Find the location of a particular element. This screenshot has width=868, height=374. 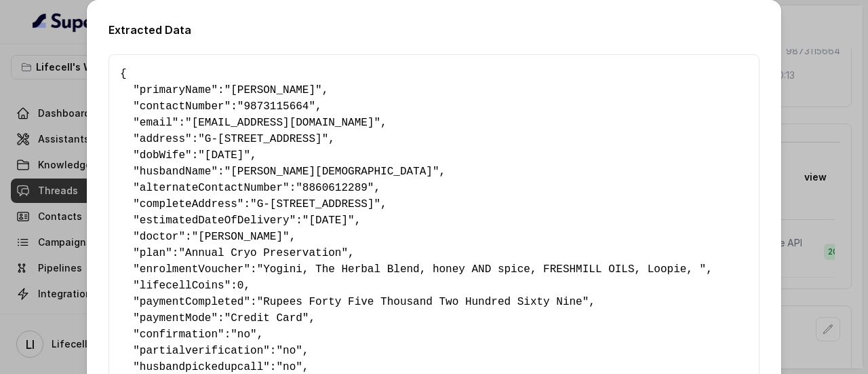

span: dobWife is located at coordinates (162, 155).